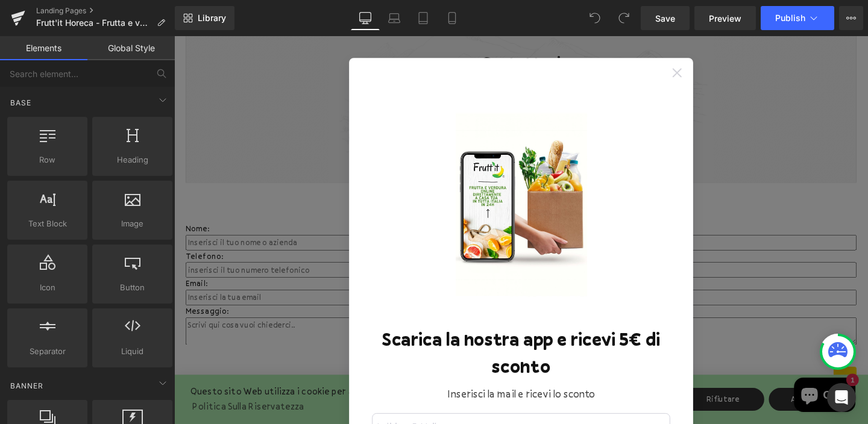 The width and height of the screenshot is (868, 424). What do you see at coordinates (423, 18) in the screenshot?
I see `a: Tablet` at bounding box center [423, 18].